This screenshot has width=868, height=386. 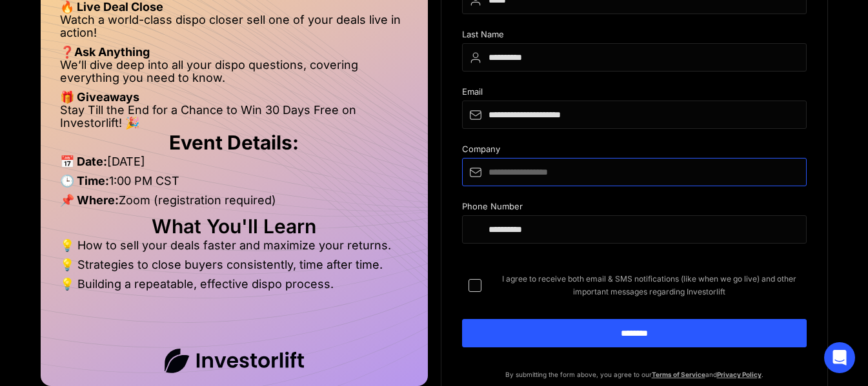 I want to click on li: Stay Till the End for a Chance to Win 30 Days Free on Investorlift! 🎉, so click(x=234, y=117).